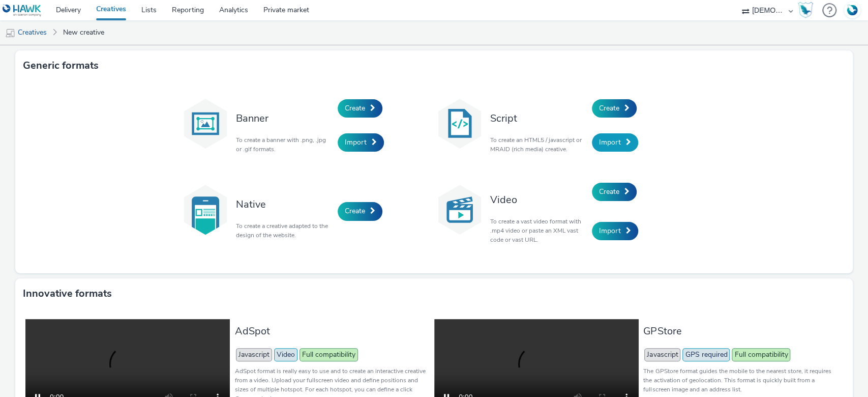 Image resolution: width=868 pixels, height=397 pixels. I want to click on span: Video, so click(285, 355).